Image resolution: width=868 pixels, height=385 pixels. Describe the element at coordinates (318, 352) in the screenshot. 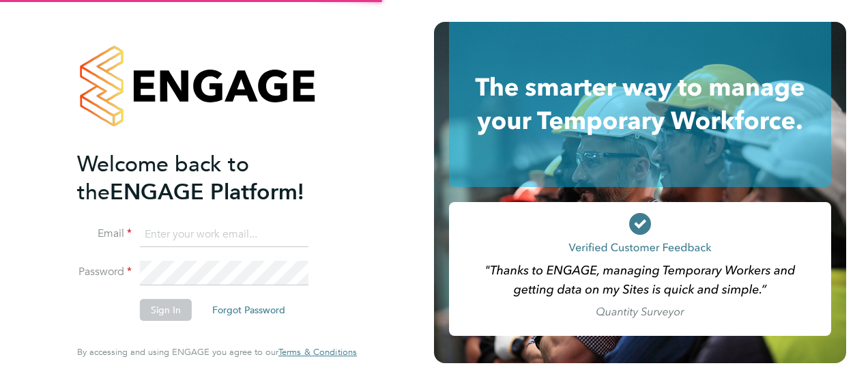

I see `span: Terms & Conditions` at that location.